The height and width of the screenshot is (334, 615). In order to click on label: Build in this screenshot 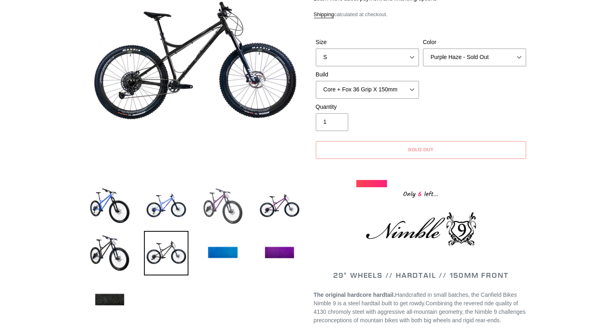, I will do `click(367, 74)`.